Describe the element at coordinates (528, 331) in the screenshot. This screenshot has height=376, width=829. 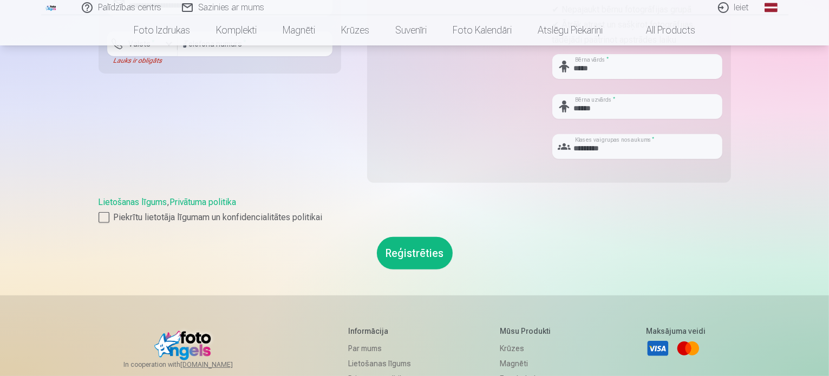
I see `h5: Mūsu produkti` at that location.